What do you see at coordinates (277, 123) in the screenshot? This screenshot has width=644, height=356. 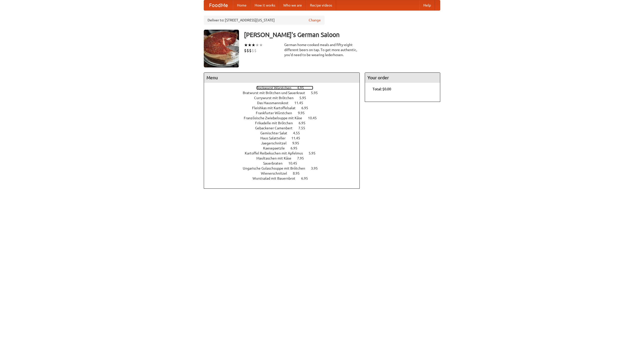 I see `span: Frikadelle mit Brötchen` at bounding box center [277, 123].